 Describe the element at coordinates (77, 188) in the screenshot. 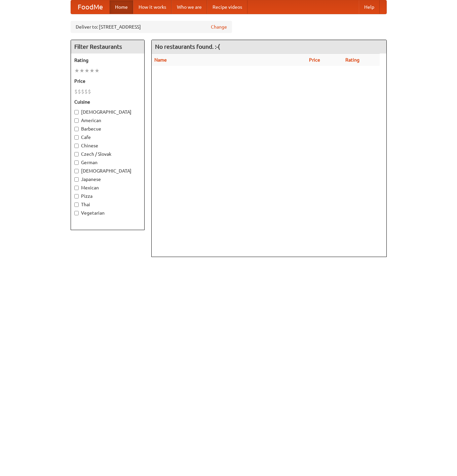

I see `input: Mexican` at that location.